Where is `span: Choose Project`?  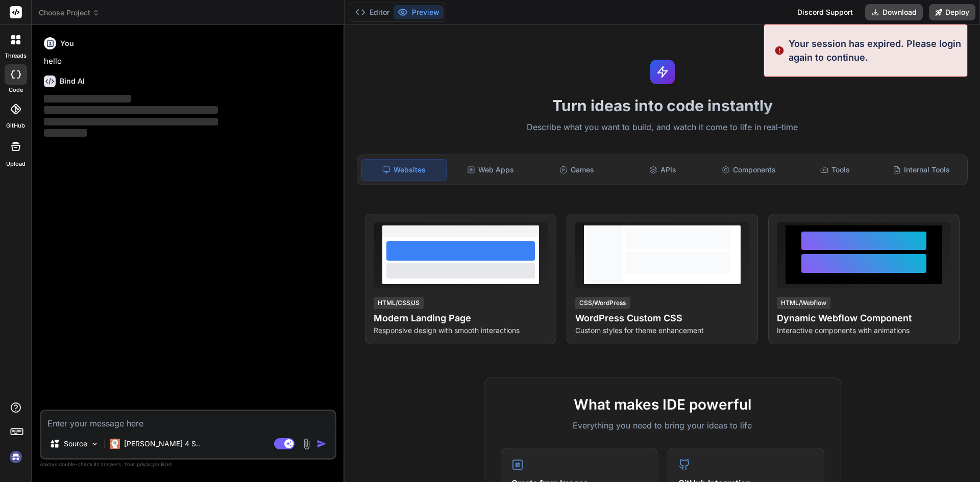
span: Choose Project is located at coordinates (69, 13).